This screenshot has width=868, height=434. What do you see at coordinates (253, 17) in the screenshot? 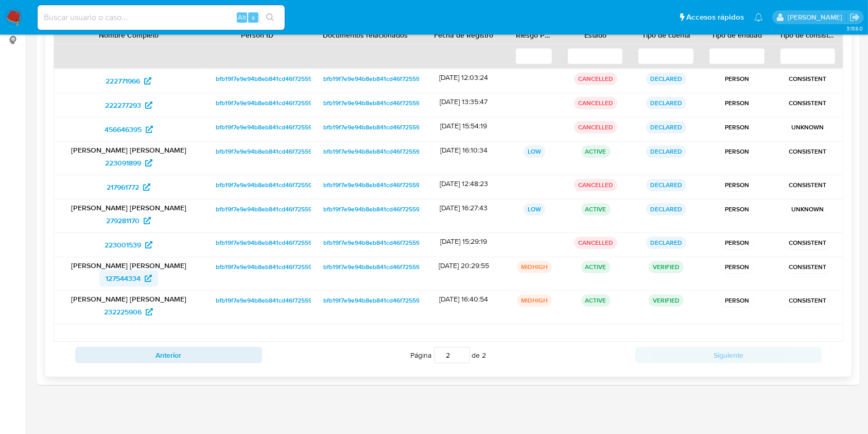
I see `span: s` at bounding box center [253, 17].